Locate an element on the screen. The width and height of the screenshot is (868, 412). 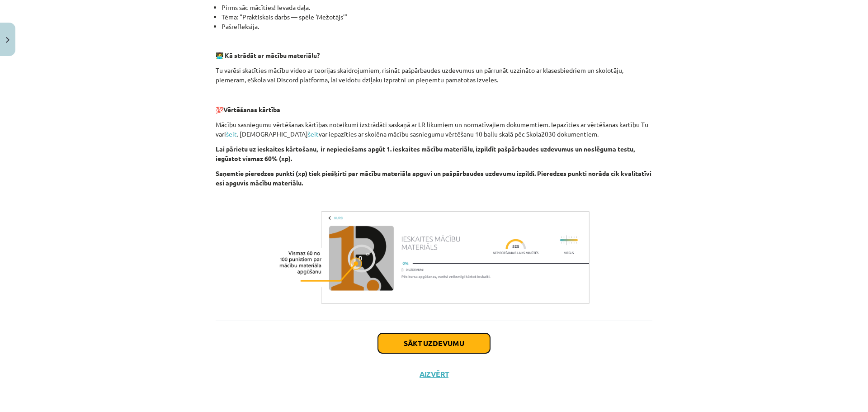
strong: Saņemtie pieredzes punkti (xp) tiek piešķirti par mācību materiāla apguvi un pašpārbaudes uzdevum... is located at coordinates (433, 178).